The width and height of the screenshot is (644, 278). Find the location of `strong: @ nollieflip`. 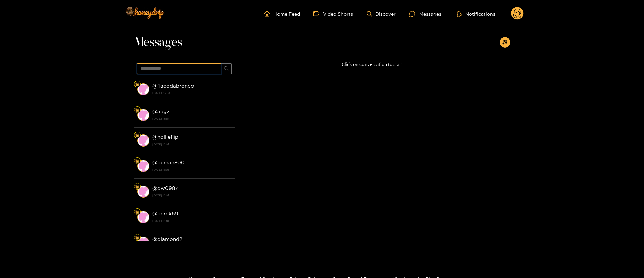

strong: @ nollieflip is located at coordinates (165, 137).